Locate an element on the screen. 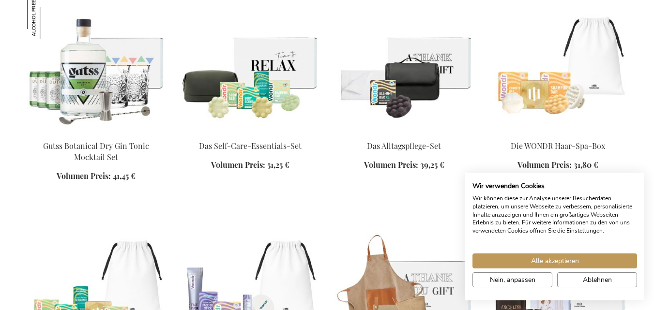 This screenshot has width=654, height=310. a: Das Self-Care-Essentials-Set is located at coordinates (250, 146).